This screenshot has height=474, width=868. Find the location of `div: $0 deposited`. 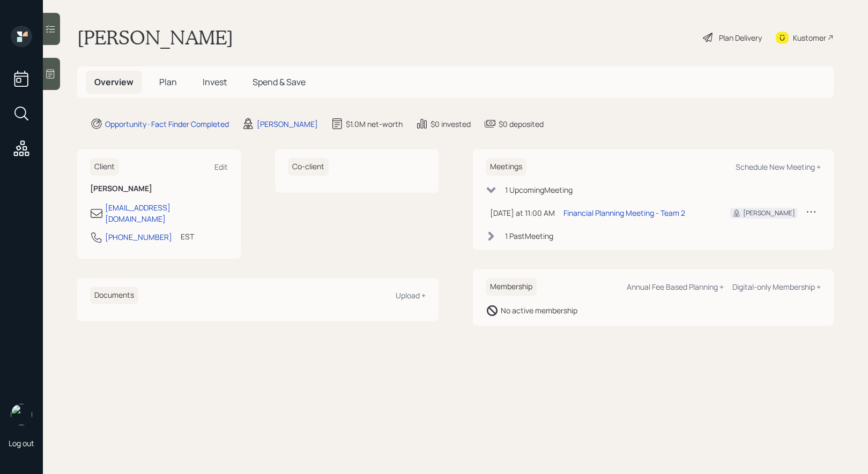

div: $0 deposited is located at coordinates (521, 124).